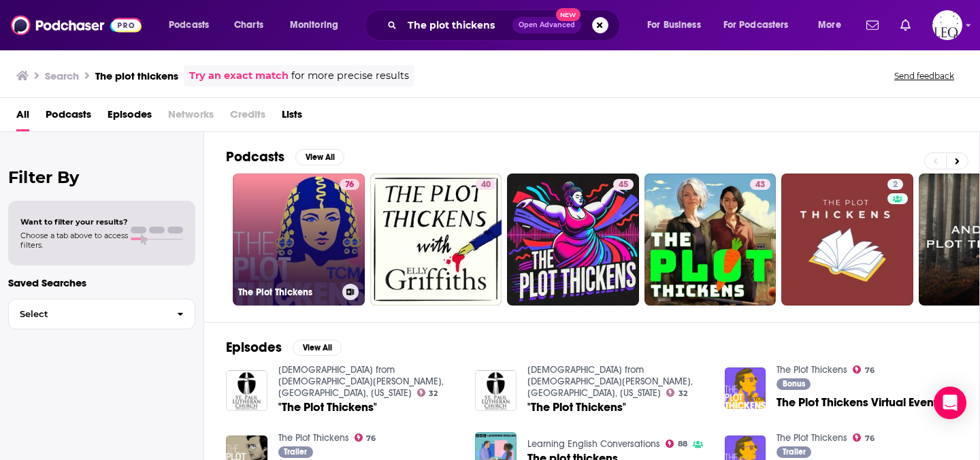  I want to click on span: 45, so click(623, 185).